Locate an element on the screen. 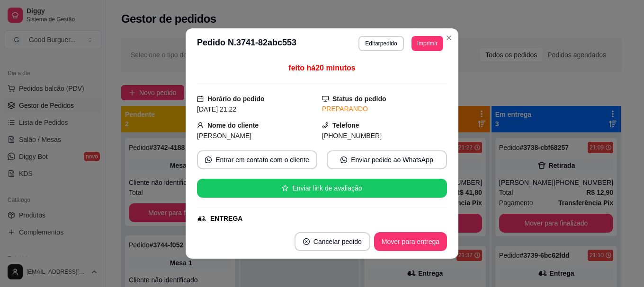  button: whats-appEntrar em contato com o cliente is located at coordinates (257, 160).